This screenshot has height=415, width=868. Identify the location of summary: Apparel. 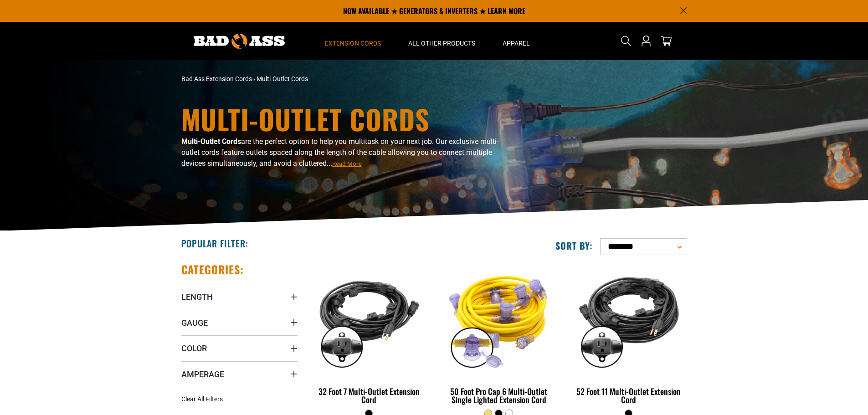
(516, 41).